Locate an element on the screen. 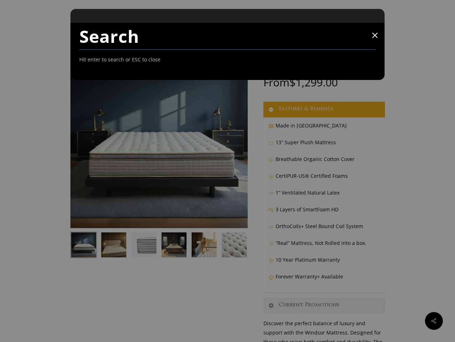 This screenshot has width=455, height=342. p: From is located at coordinates (324, 89).